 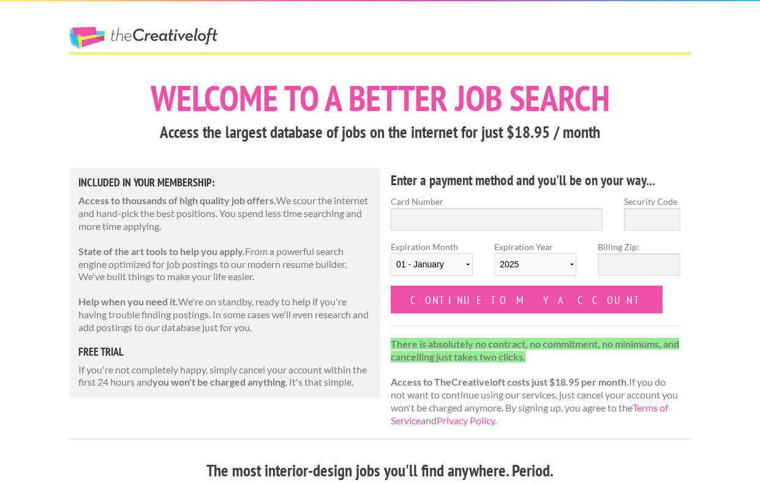 I want to click on p: We scour the internet and hand-pick the best positions. You spend less time searching and more ti..., so click(x=225, y=213).